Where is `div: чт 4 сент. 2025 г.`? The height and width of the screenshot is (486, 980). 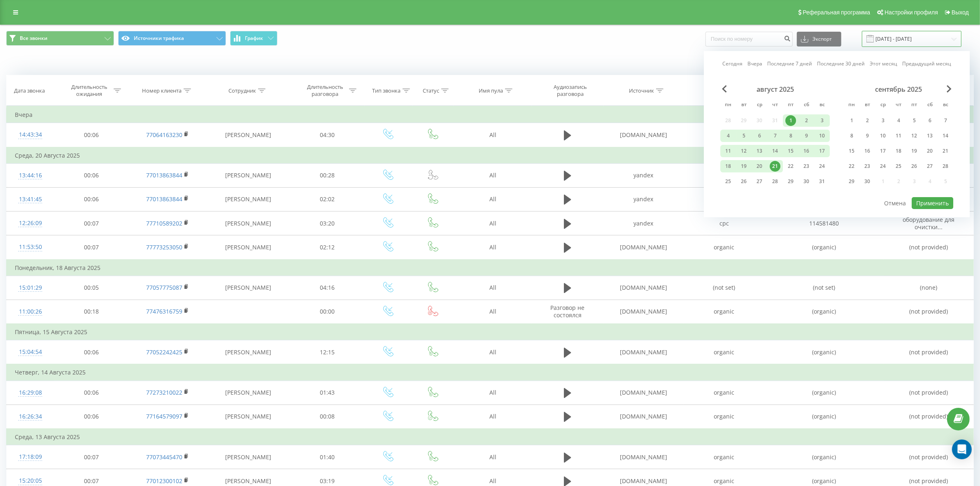
div: чт 4 сент. 2025 г. is located at coordinates (899, 120).